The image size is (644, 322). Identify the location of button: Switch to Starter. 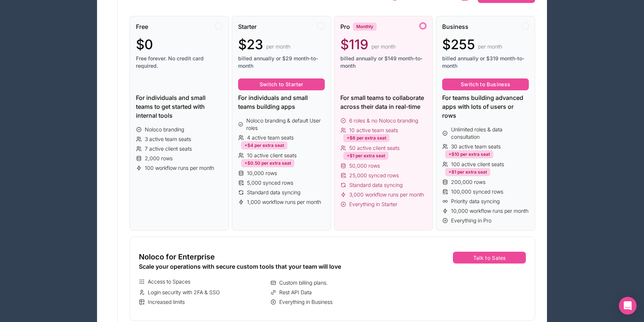
(281, 85).